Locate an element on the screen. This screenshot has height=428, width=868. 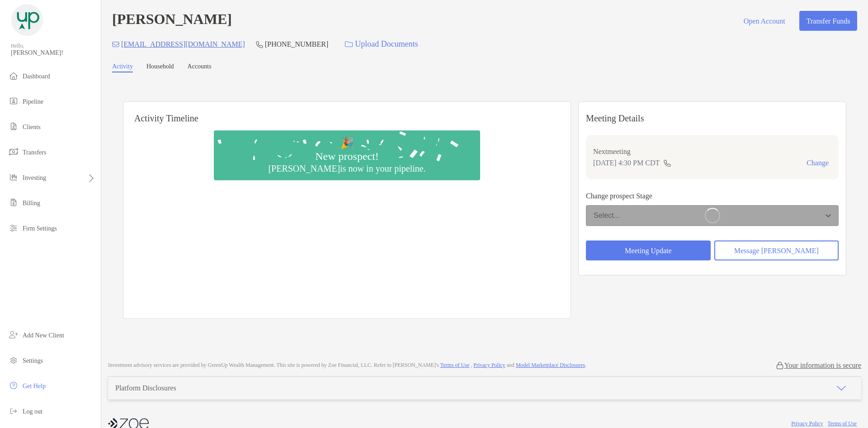
h6: Activity Timeline is located at coordinates (347, 113).